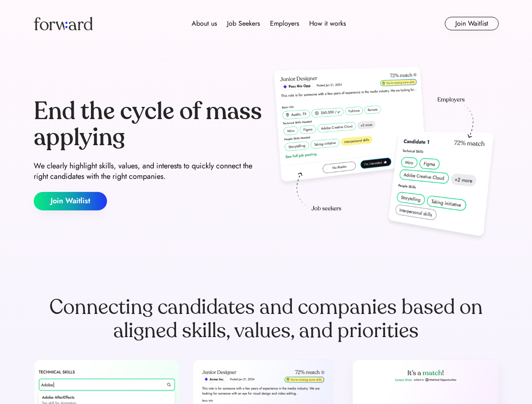  I want to click on div: Job Seekers, so click(243, 23).